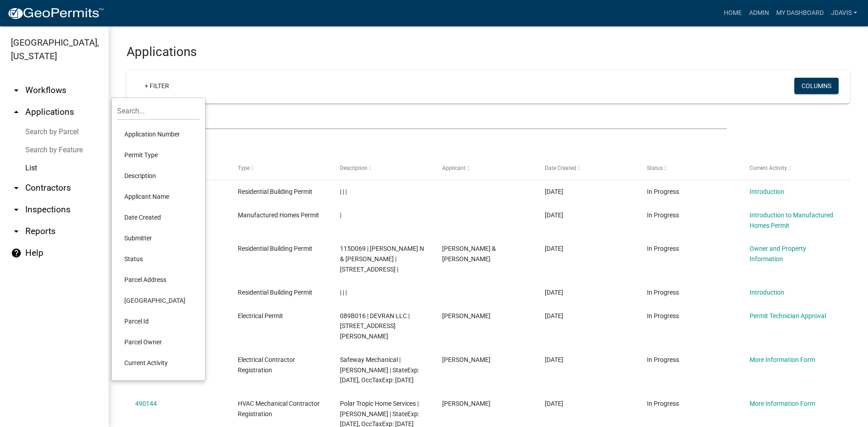  What do you see at coordinates (158, 217) in the screenshot?
I see `li: Date Created` at bounding box center [158, 217].